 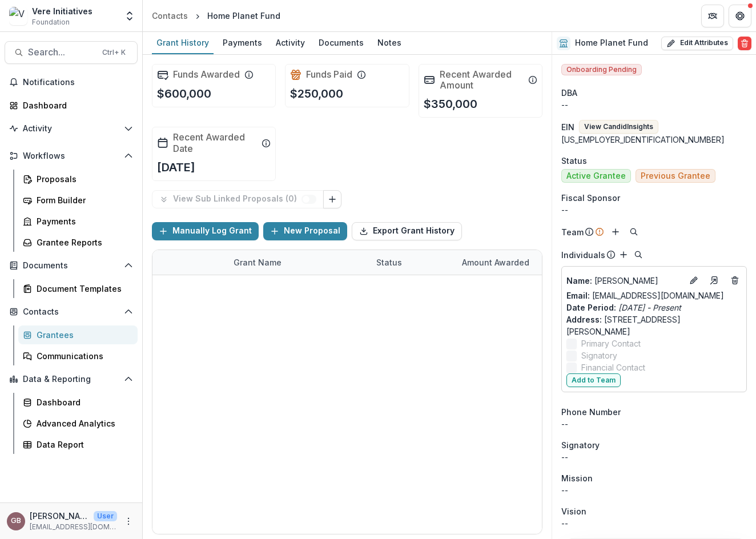 I want to click on div: Grantee Reports, so click(x=83, y=242).